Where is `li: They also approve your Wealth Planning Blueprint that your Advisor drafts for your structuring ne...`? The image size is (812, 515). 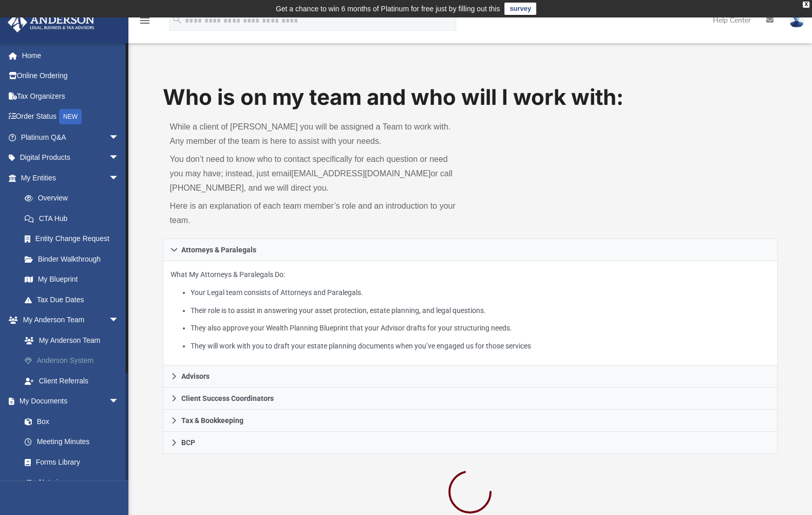
li: They also approve your Wealth Planning Blueprint that your Advisor drafts for your structuring ne... is located at coordinates (481, 328).